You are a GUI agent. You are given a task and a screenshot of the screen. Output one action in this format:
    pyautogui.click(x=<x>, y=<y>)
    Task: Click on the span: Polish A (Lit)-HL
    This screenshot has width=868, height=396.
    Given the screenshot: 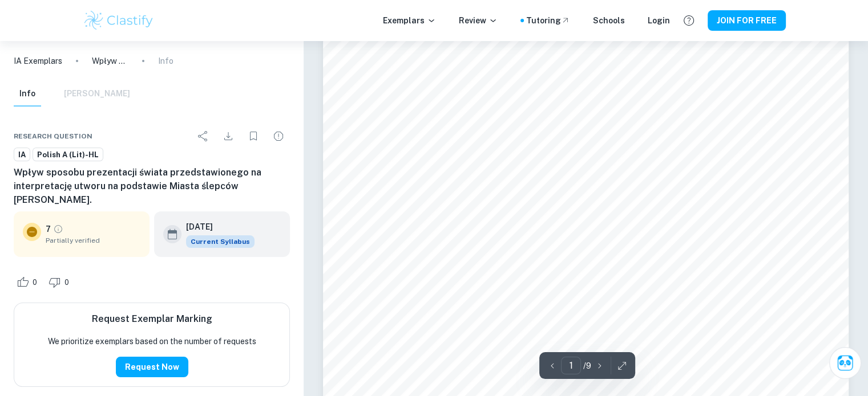 What is the action you would take?
    pyautogui.click(x=68, y=155)
    